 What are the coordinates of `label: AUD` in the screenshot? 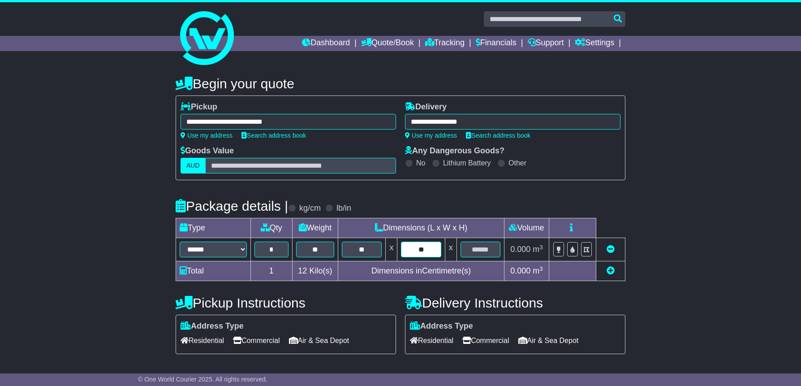 It's located at (193, 165).